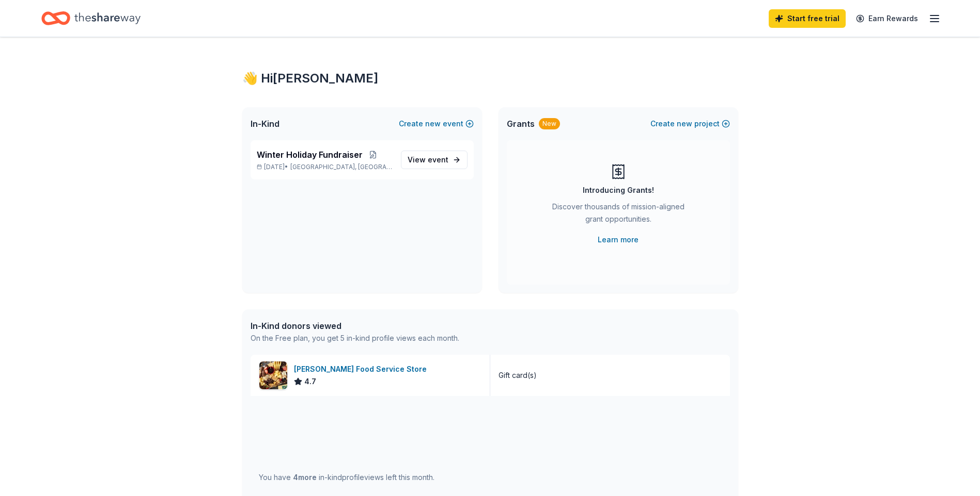 The height and width of the screenshot is (496, 980). What do you see at coordinates (305, 477) in the screenshot?
I see `span: 4 more` at bounding box center [305, 477].